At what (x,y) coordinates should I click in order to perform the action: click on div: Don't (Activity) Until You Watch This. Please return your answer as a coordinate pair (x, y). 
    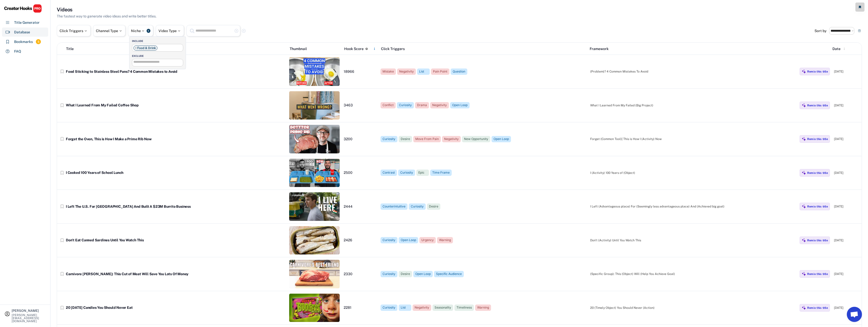
    Looking at the image, I should click on (693, 241).